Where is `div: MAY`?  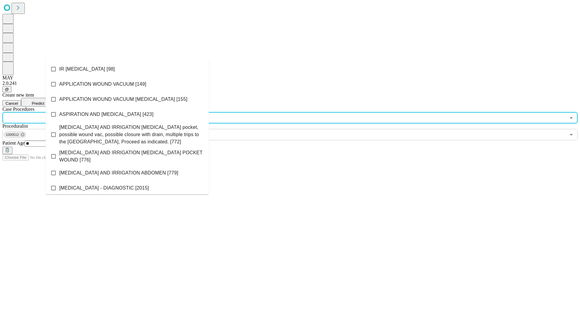 div: MAY is located at coordinates (290, 78).